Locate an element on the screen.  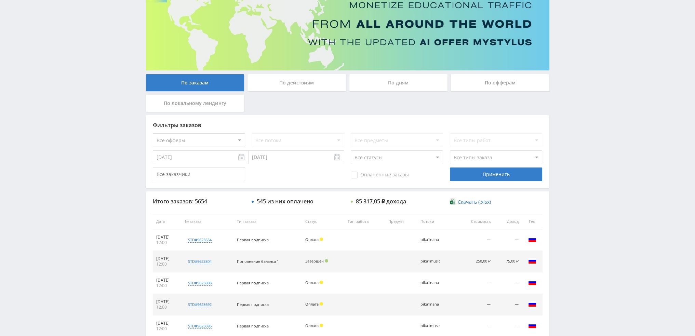
div: По заказам is located at coordinates (195, 83).